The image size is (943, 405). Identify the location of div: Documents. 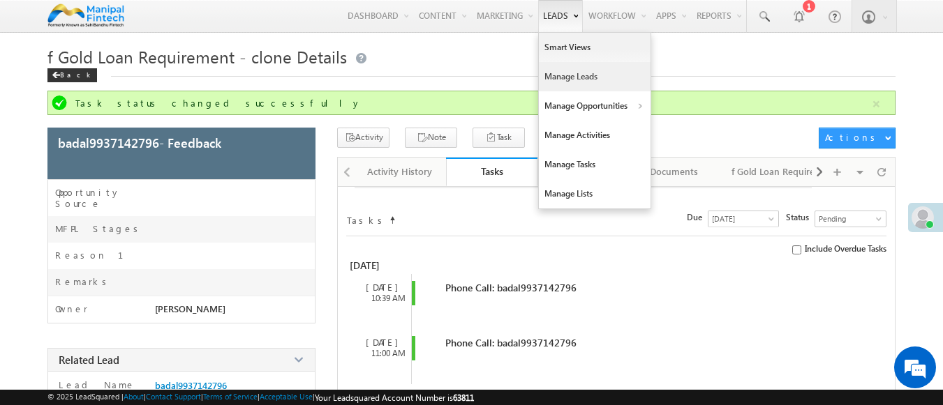
(673, 172).